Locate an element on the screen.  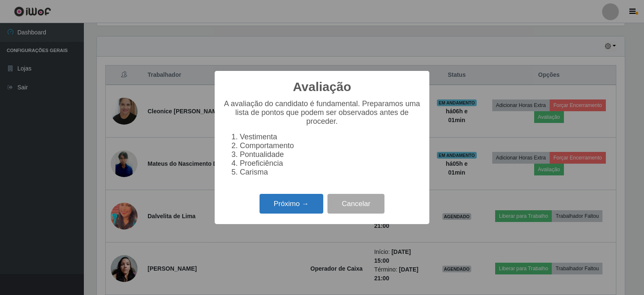
li: Pontualidade is located at coordinates (330, 155).